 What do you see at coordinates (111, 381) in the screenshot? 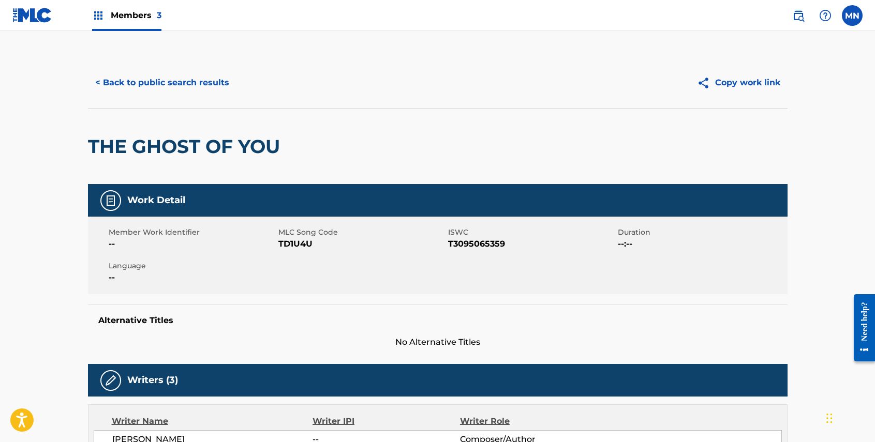
I see `img: Writers` at bounding box center [111, 381].